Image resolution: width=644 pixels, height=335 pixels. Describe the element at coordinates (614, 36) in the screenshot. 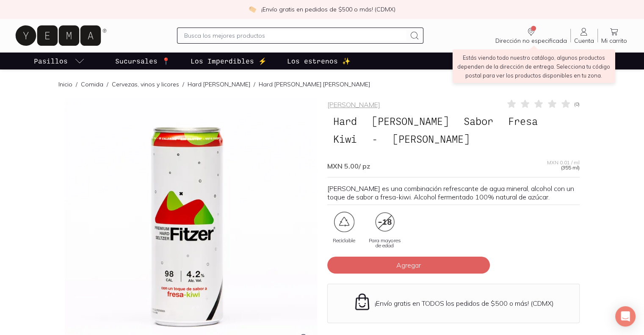

I see `a: Mi carrito` at that location.